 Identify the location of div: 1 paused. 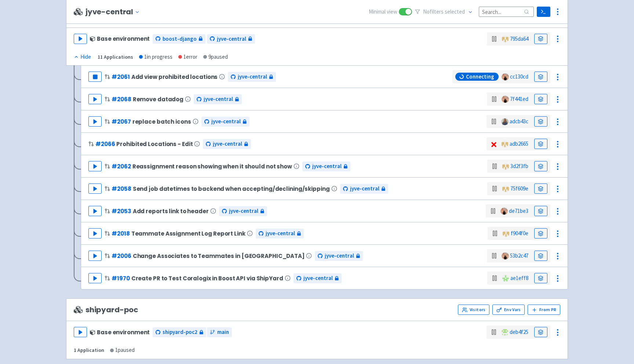
(122, 350).